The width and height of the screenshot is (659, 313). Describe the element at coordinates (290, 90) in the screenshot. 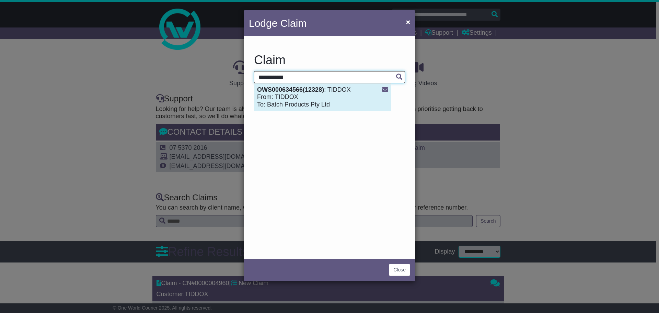

I see `strong: OWS000634566(12328)` at that location.